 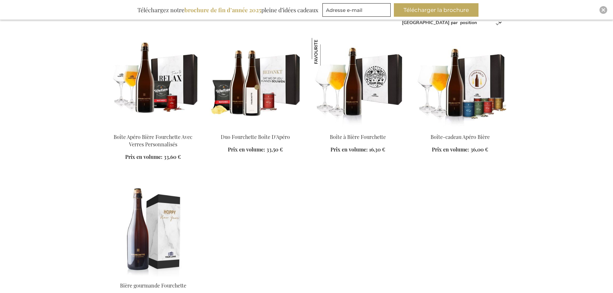 What do you see at coordinates (326, 52) in the screenshot?
I see `img: Boîte à Bière Fourchette` at bounding box center [326, 52].